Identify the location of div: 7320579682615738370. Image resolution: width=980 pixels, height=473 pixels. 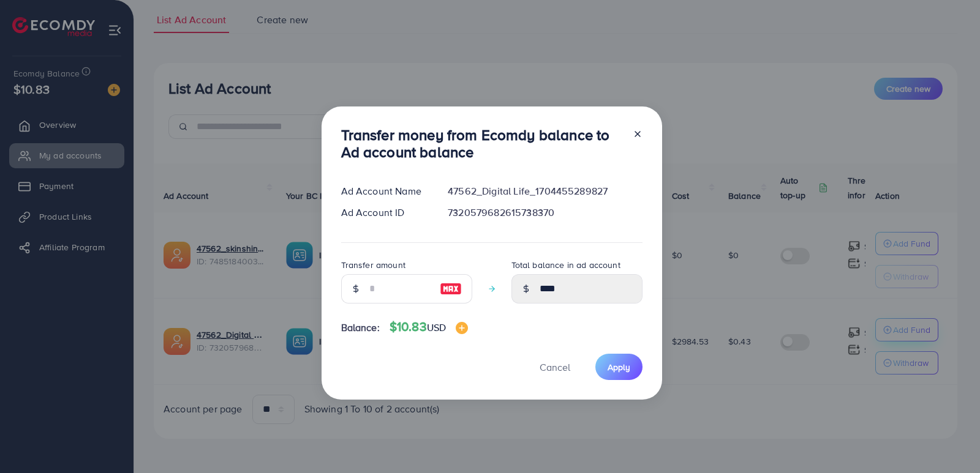
(544, 212).